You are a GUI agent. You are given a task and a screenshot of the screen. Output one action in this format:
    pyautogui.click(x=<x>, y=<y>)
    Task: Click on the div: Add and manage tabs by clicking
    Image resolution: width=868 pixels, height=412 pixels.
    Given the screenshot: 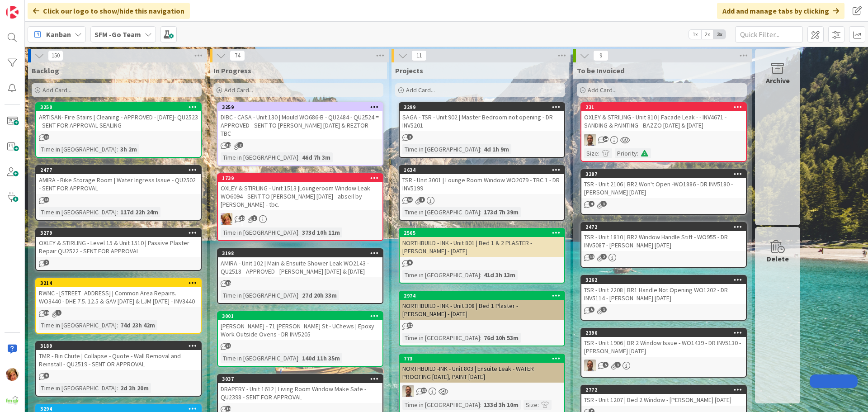 What is the action you would take?
    pyautogui.click(x=781, y=11)
    